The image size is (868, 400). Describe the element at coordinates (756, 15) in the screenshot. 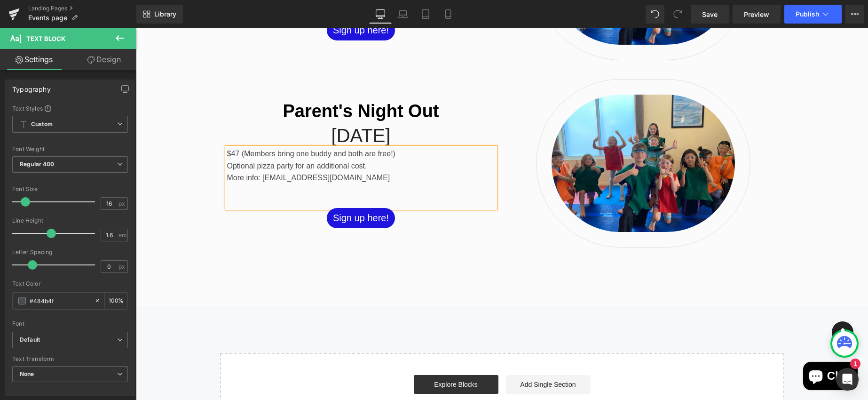

I see `span: Preview` at that location.